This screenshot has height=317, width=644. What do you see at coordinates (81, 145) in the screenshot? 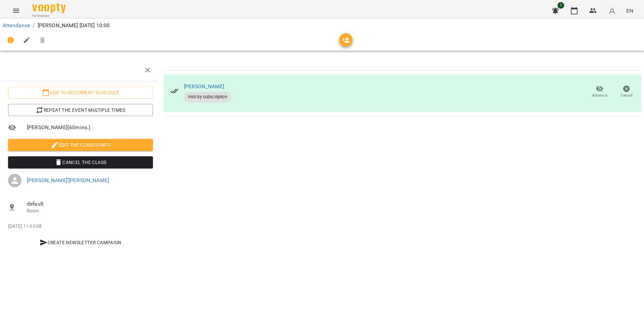
I see `button: Edit the class's Info` at bounding box center [81, 145].